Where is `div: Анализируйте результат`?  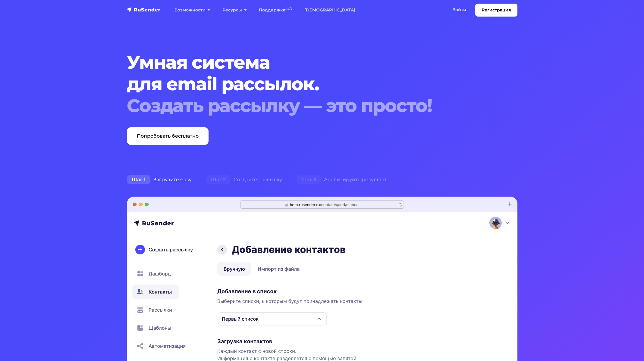
div: Анализируйте результат is located at coordinates (342, 180).